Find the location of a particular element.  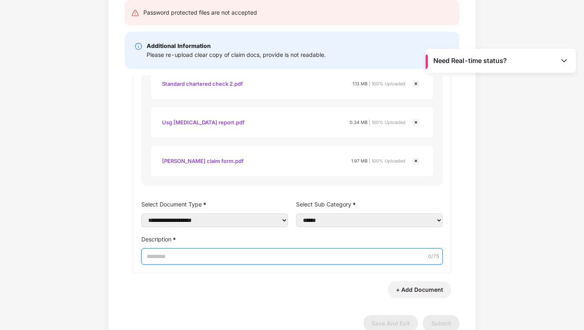

div: Password protected files are not accepted is located at coordinates (200, 13).